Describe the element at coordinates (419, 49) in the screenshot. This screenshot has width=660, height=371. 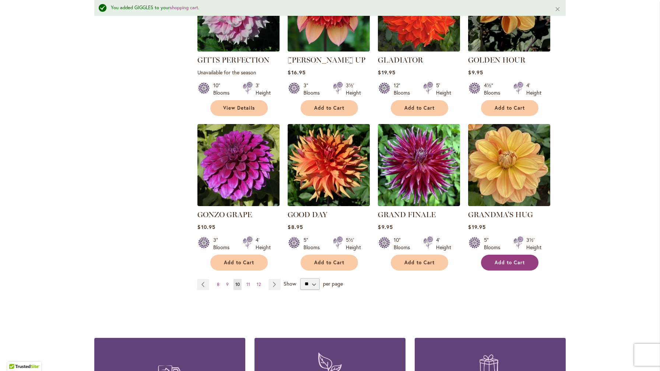
I see `a: Gladiator` at that location.